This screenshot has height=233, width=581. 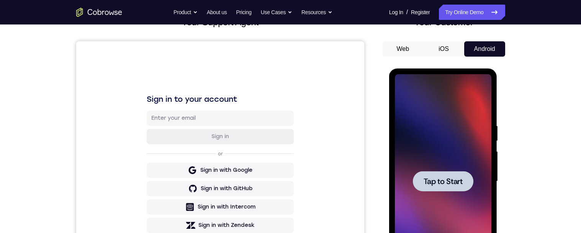 I want to click on div: Sign in with Google, so click(x=150, y=129).